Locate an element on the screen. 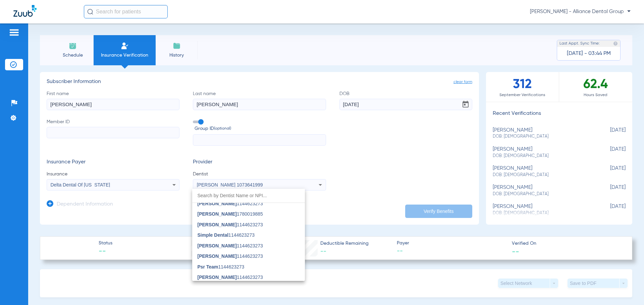  span: 1780019885 is located at coordinates (230, 215).